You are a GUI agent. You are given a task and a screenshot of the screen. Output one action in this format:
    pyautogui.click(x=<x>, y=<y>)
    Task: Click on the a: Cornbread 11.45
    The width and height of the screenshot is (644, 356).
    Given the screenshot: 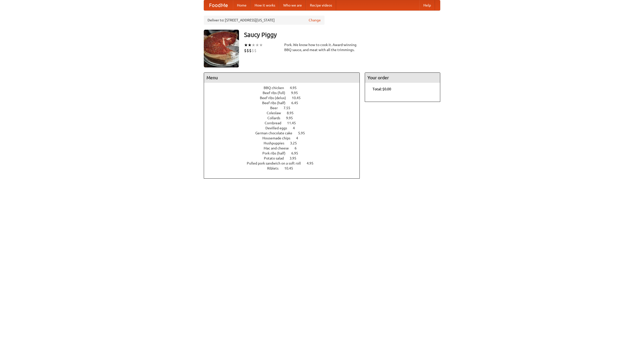 What is the action you would take?
    pyautogui.click(x=285, y=123)
    